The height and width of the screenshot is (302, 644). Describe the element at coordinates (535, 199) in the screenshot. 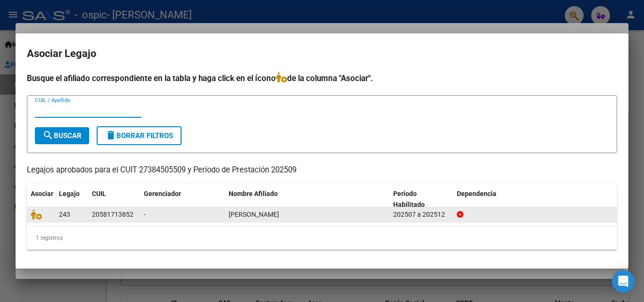

I see `datatable-header-cell: Dependencia` at that location.